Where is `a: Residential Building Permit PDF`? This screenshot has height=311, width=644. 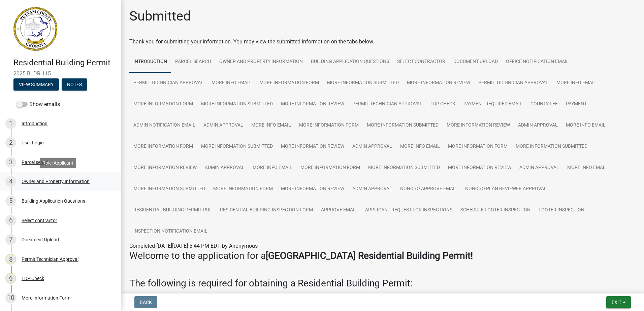
a: Residential Building Permit PDF is located at coordinates (172, 210).